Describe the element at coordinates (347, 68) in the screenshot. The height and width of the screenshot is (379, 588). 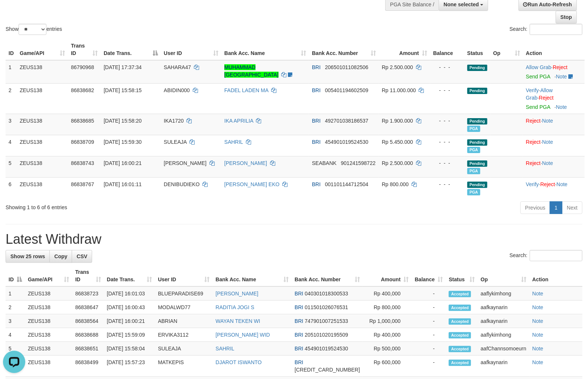
I see `span: Copy 206501011082506 to clipboard` at that location.